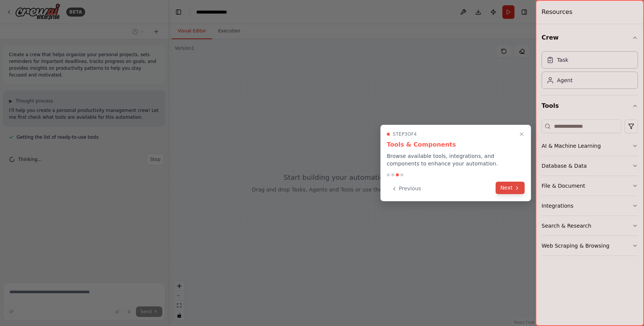 Image resolution: width=644 pixels, height=326 pixels. I want to click on h3: Tools & Components, so click(456, 145).